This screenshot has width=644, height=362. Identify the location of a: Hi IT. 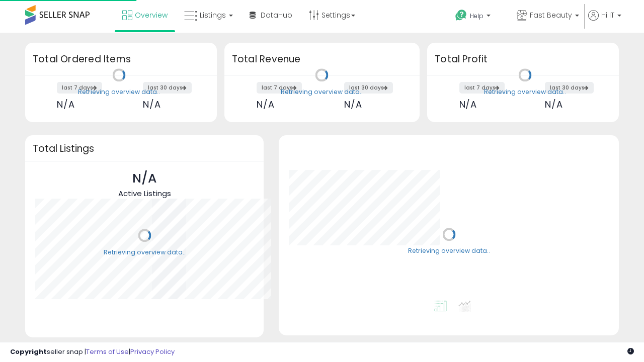
(605, 21).